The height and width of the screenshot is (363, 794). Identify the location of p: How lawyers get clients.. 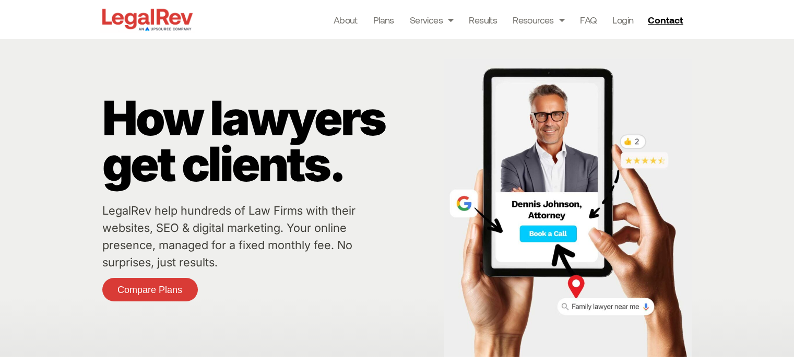
(270, 141).